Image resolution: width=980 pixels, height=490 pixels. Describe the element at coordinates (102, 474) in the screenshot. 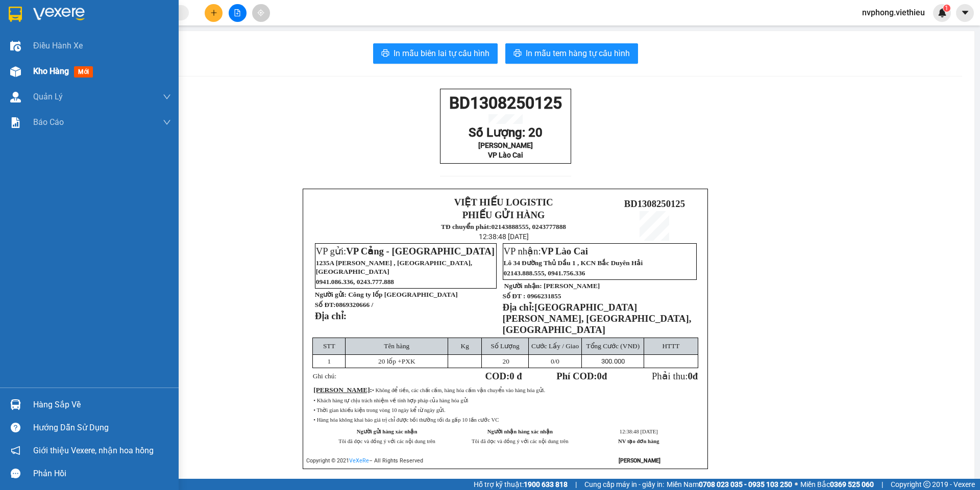

I see `div: Phản hồi` at that location.